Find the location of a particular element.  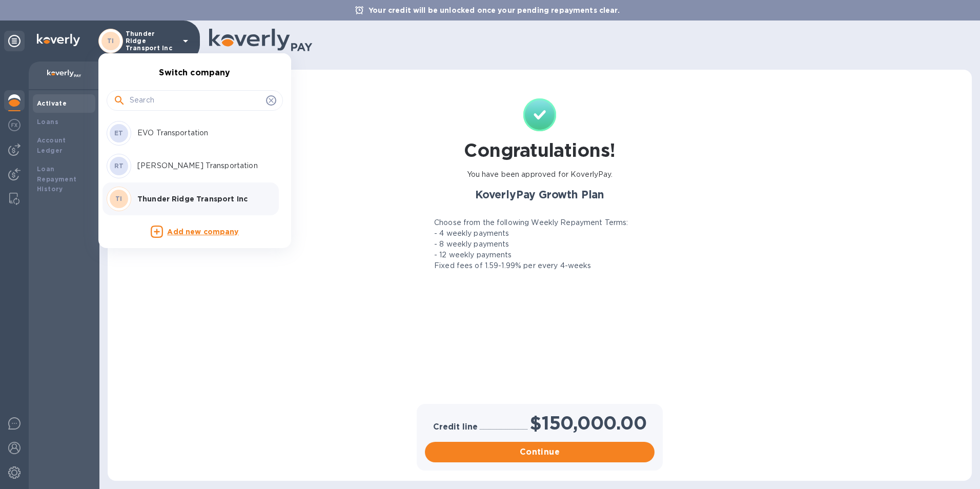

b: RT is located at coordinates (119, 166).